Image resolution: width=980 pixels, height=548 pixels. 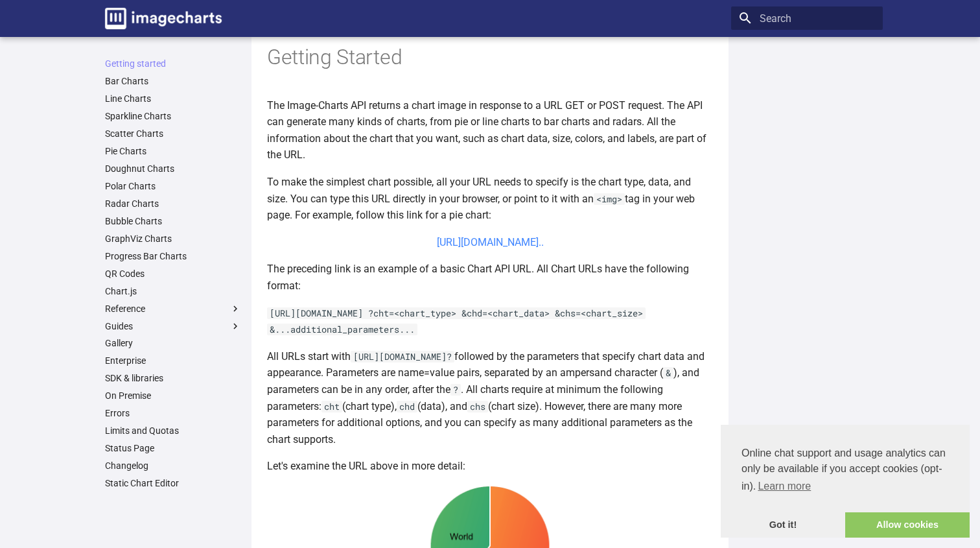 What do you see at coordinates (173, 396) in the screenshot?
I see `a: On Premise` at bounding box center [173, 396].